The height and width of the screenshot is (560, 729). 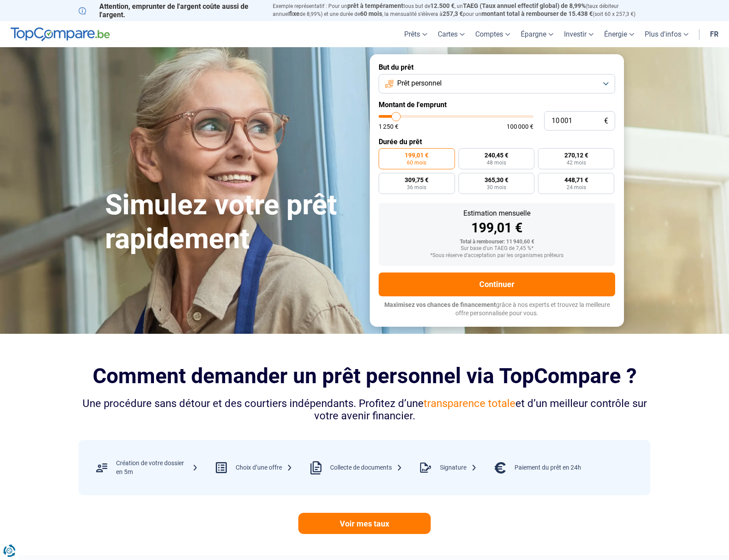 I want to click on p: grâce à nos experts et trouvez la meilleure offre personnalisée pour vous., so click(x=497, y=309).